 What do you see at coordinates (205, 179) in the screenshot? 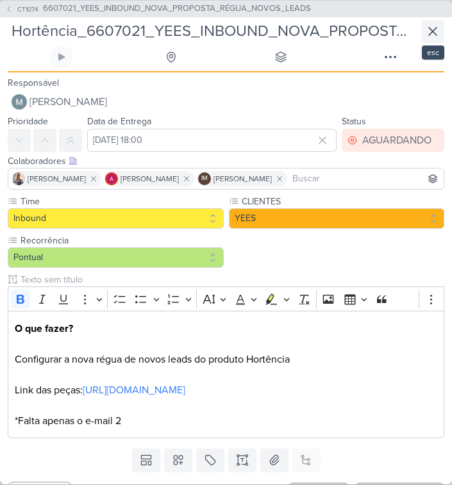
I see `p: IM` at bounding box center [205, 179].